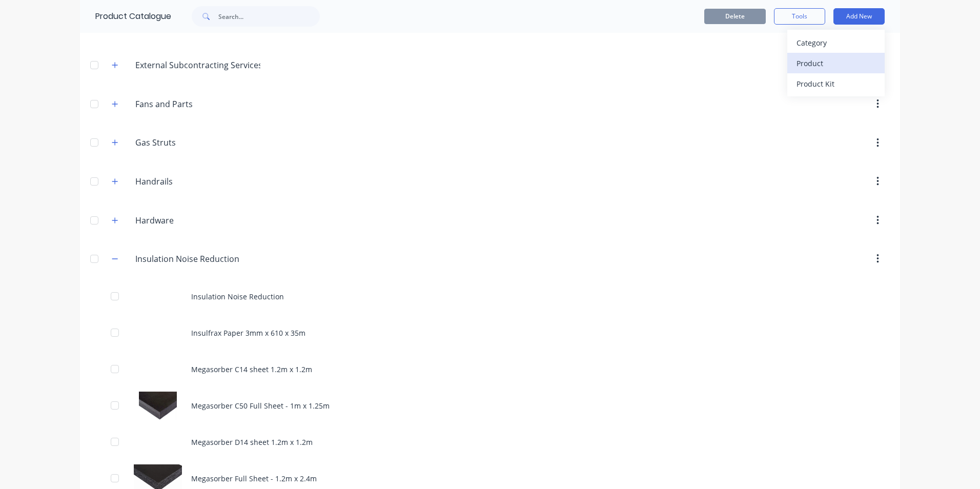 The height and width of the screenshot is (489, 980). I want to click on div: Category, so click(836, 43).